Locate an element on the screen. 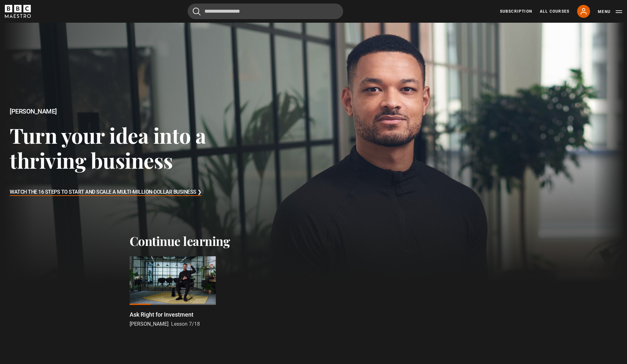 This screenshot has height=364, width=627. a: Subscription is located at coordinates (516, 12).